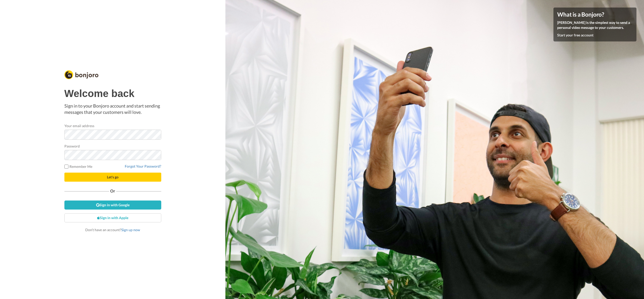  I want to click on a: Sign in with Apple, so click(113, 218).